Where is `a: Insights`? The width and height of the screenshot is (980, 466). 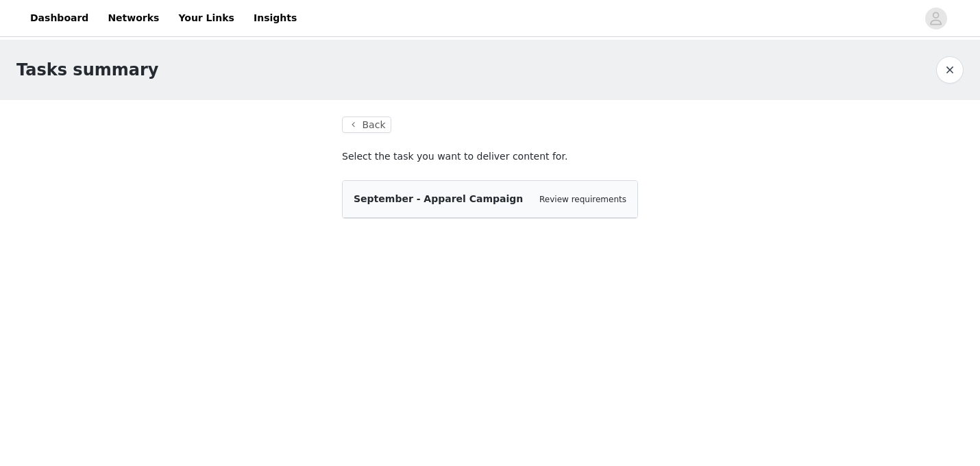 a: Insights is located at coordinates (275, 18).